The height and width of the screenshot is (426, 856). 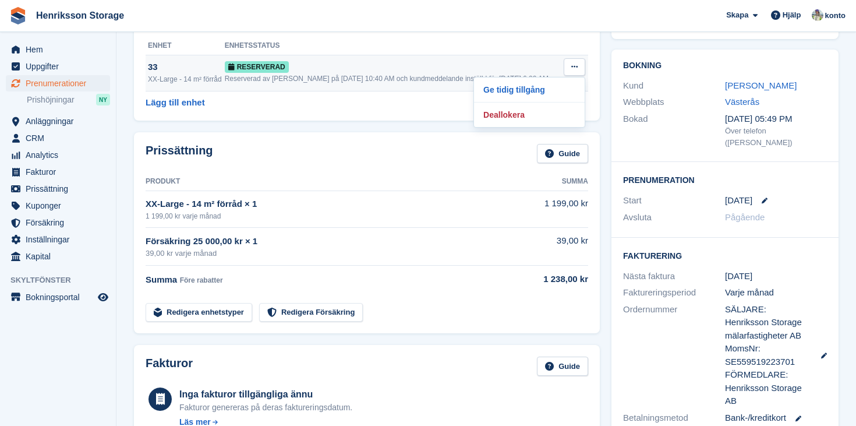 What do you see at coordinates (61, 172) in the screenshot?
I see `span: Fakturor` at bounding box center [61, 172].